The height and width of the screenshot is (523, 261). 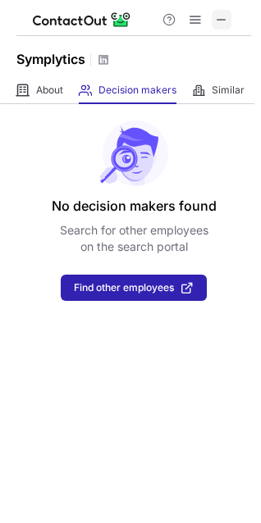 What do you see at coordinates (134, 239) in the screenshot?
I see `p: Search for other employees on the search portal` at bounding box center [134, 239].